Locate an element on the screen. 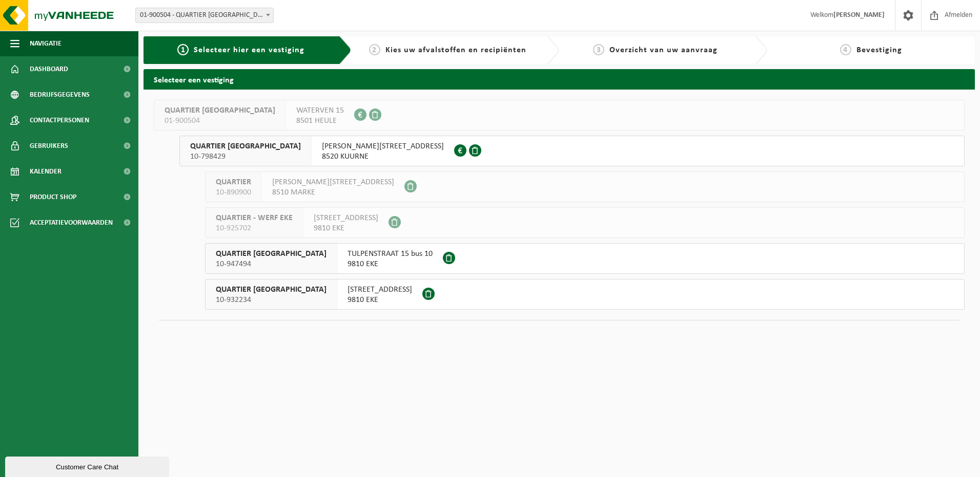 The image size is (980, 477). span: Bevestiging is located at coordinates (879, 50).